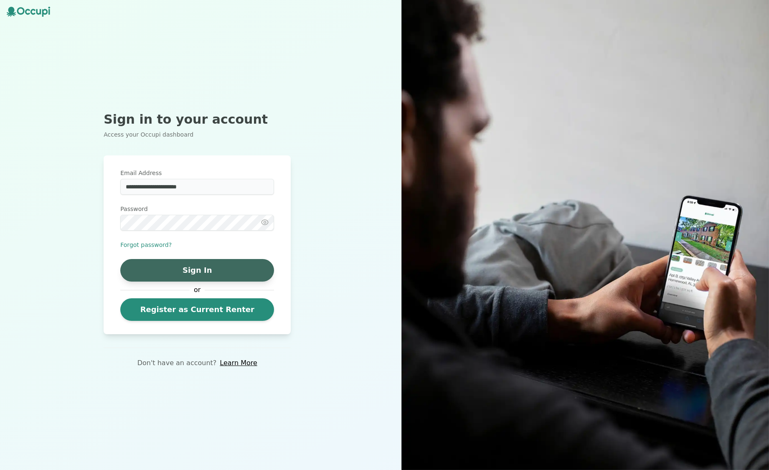 The height and width of the screenshot is (470, 769). I want to click on label: Email Address, so click(197, 173).